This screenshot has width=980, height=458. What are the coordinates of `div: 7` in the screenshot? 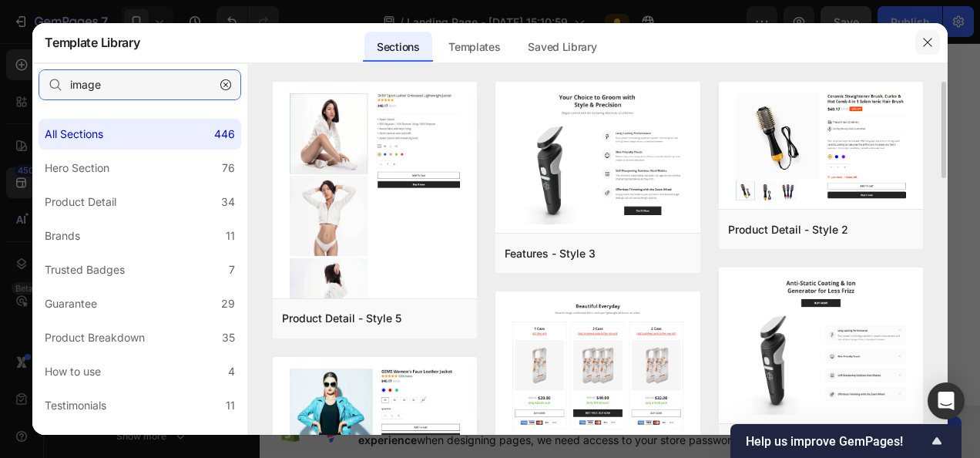 It's located at (232, 270).